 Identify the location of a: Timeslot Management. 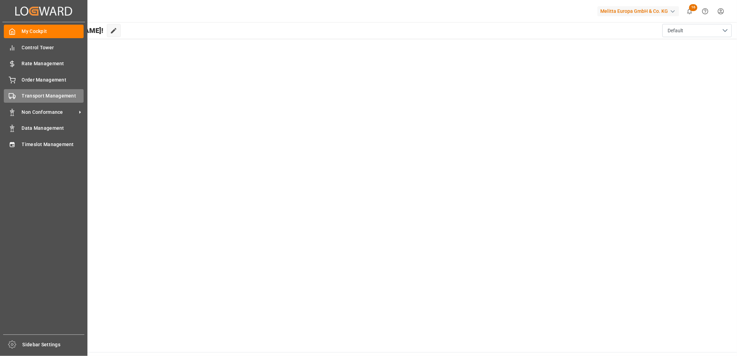
(44, 144).